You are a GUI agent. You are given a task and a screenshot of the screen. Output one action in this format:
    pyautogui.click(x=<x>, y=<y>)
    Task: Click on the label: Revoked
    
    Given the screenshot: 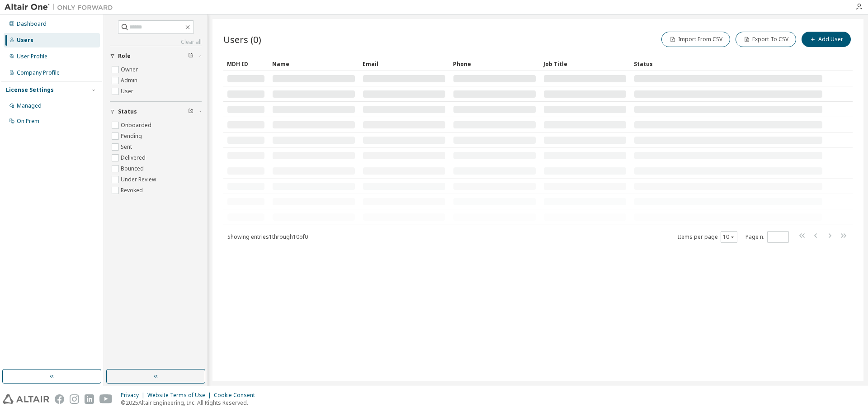 What is the action you would take?
    pyautogui.click(x=133, y=190)
    